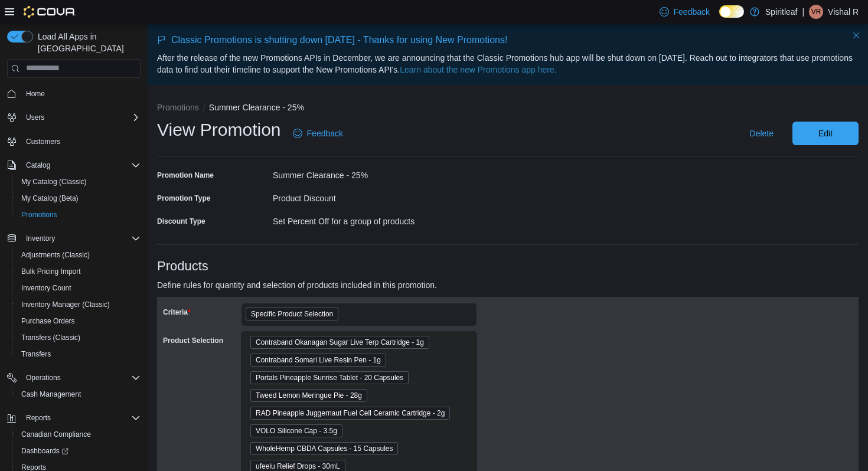  What do you see at coordinates (78, 198) in the screenshot?
I see `button: My Catalog (Beta)` at bounding box center [78, 198].